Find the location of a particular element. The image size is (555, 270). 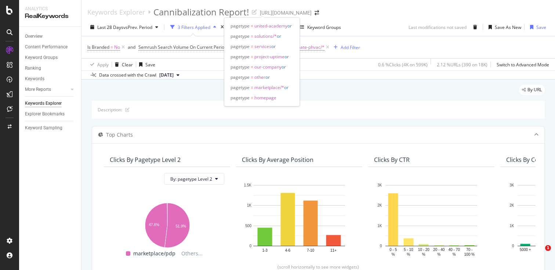

text: 11+ is located at coordinates (333, 250).